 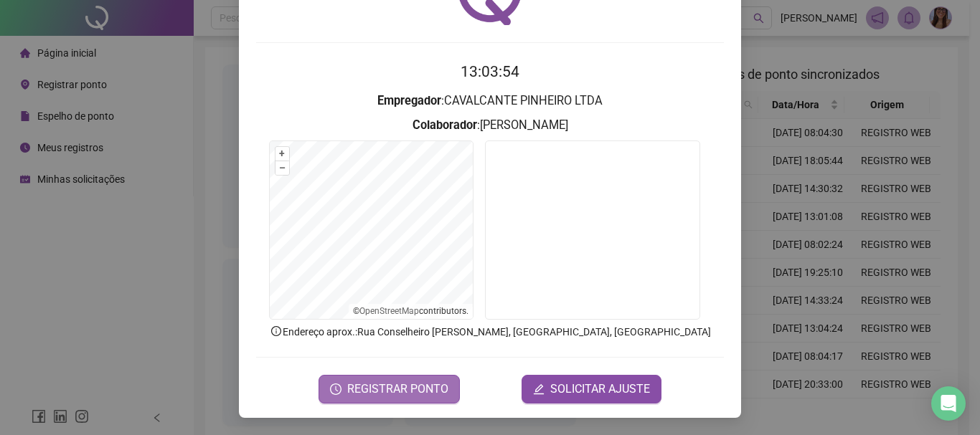 I want to click on strong: Colaborador, so click(x=445, y=125).